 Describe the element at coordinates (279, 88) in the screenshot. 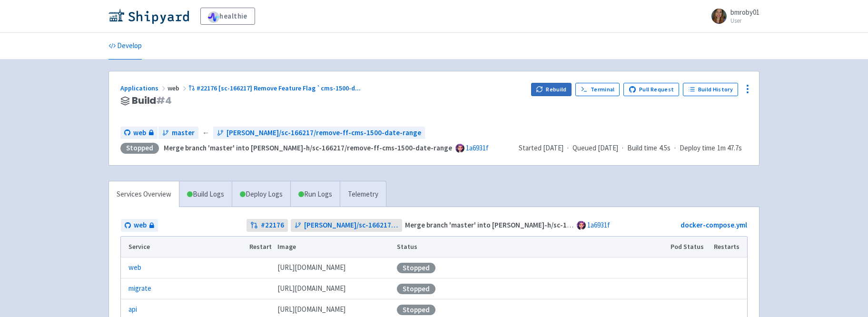

I see `span: #22176 [sc-166217] Remove Feature Flag `cms-1500-d ...` at that location.